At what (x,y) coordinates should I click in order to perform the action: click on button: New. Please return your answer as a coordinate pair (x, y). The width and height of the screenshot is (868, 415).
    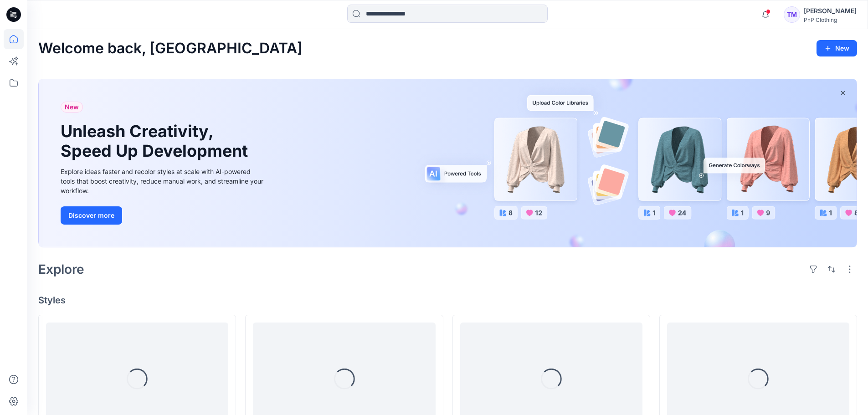
    Looking at the image, I should click on (836, 49).